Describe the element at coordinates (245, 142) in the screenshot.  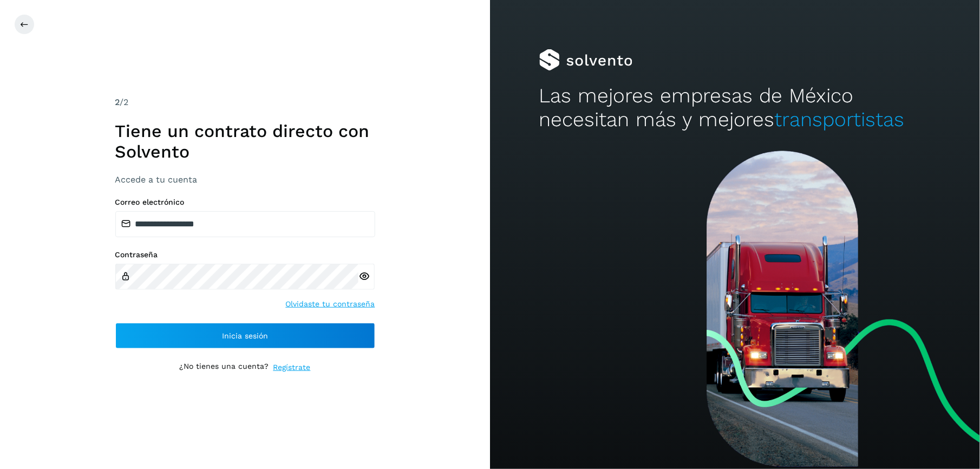
I see `h1: Tiene un contrato directo con Solvento` at that location.